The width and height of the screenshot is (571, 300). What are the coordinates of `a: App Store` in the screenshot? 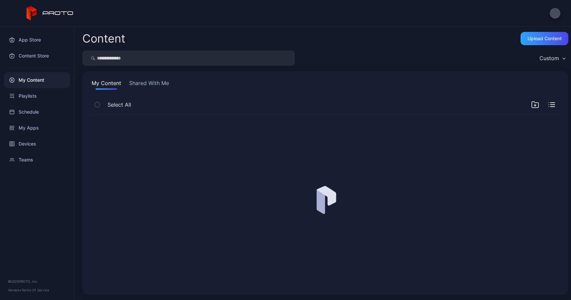 It's located at (37, 40).